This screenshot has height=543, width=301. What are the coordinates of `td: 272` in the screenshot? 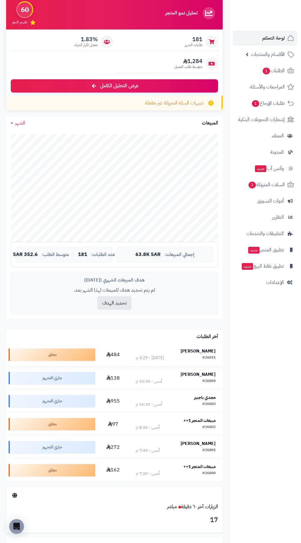 It's located at (113, 447).